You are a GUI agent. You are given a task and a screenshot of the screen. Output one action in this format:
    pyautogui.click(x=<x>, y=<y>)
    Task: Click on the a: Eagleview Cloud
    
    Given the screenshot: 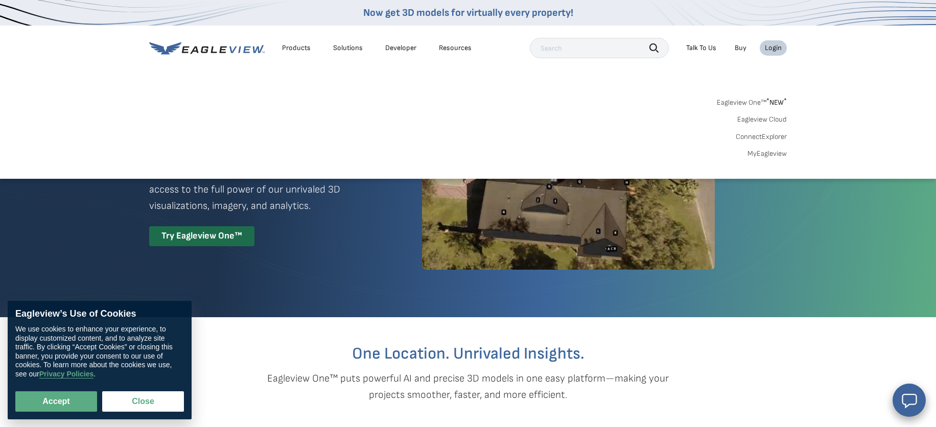 What is the action you would take?
    pyautogui.click(x=762, y=120)
    